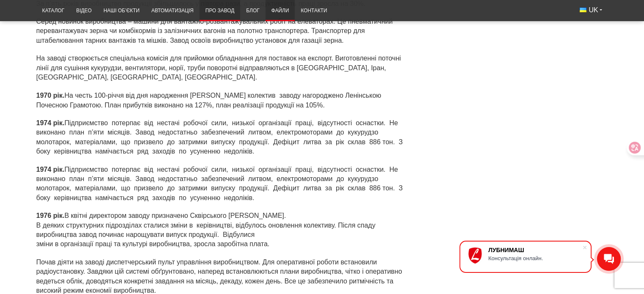 The height and width of the screenshot is (294, 644). I want to click on a: Каталог, so click(53, 10).